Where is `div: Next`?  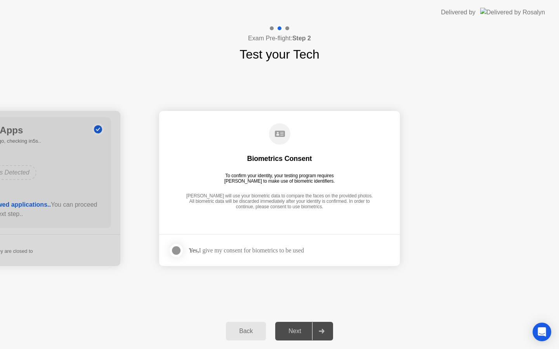
div: Next is located at coordinates (295, 331).